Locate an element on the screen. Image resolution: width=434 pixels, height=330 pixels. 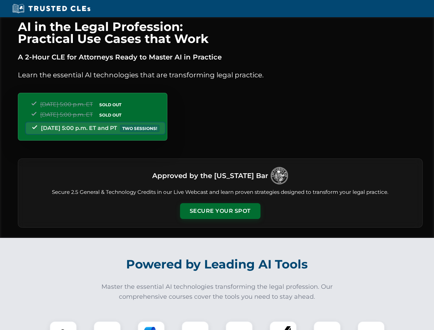
button: Secure Your Spot is located at coordinates (220, 211).